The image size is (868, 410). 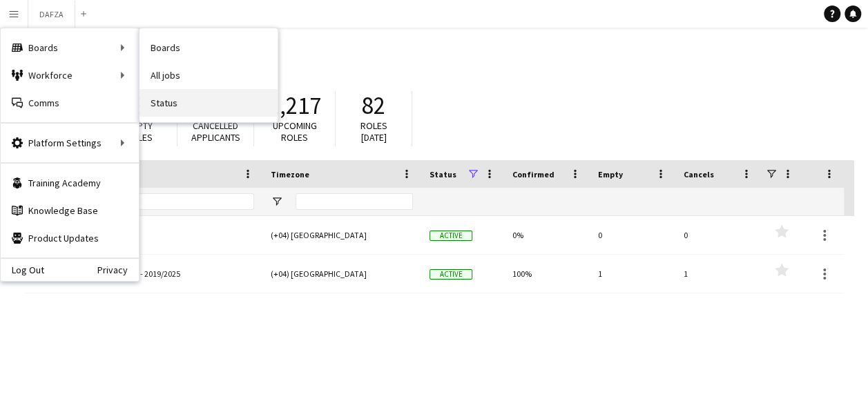 What do you see at coordinates (439, 63) in the screenshot?
I see `h1: Boards` at bounding box center [439, 63].